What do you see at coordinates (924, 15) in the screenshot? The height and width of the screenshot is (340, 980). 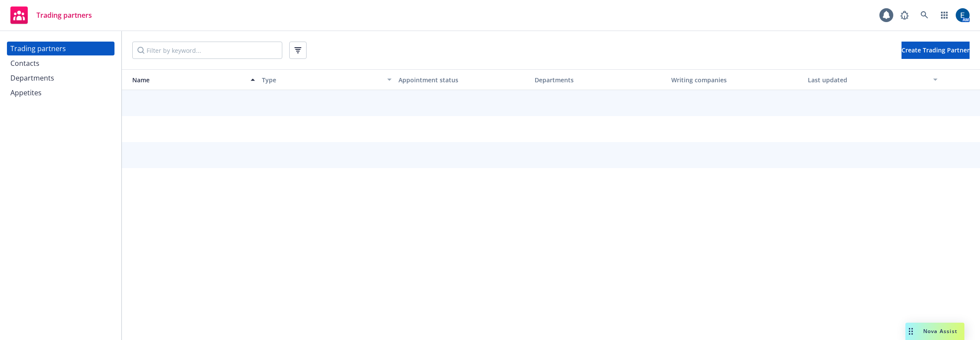 I see `a: Search` at bounding box center [924, 15].